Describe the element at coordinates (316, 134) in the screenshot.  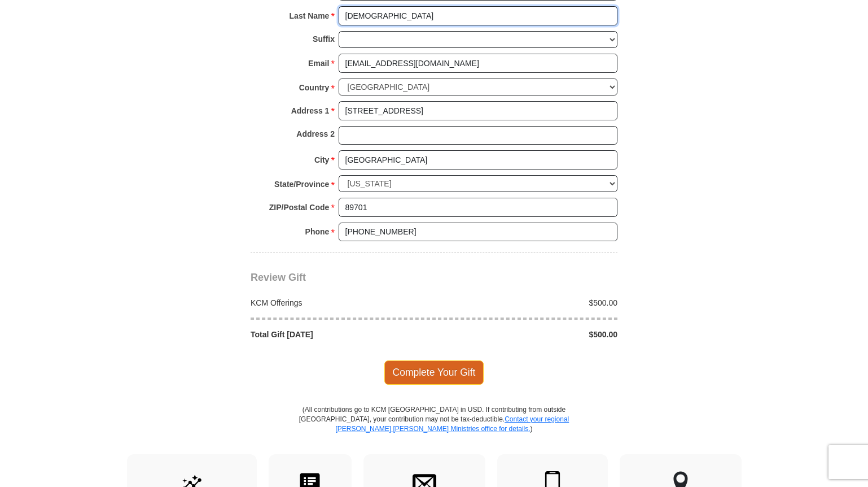
I see `strong: Address 2` at that location.